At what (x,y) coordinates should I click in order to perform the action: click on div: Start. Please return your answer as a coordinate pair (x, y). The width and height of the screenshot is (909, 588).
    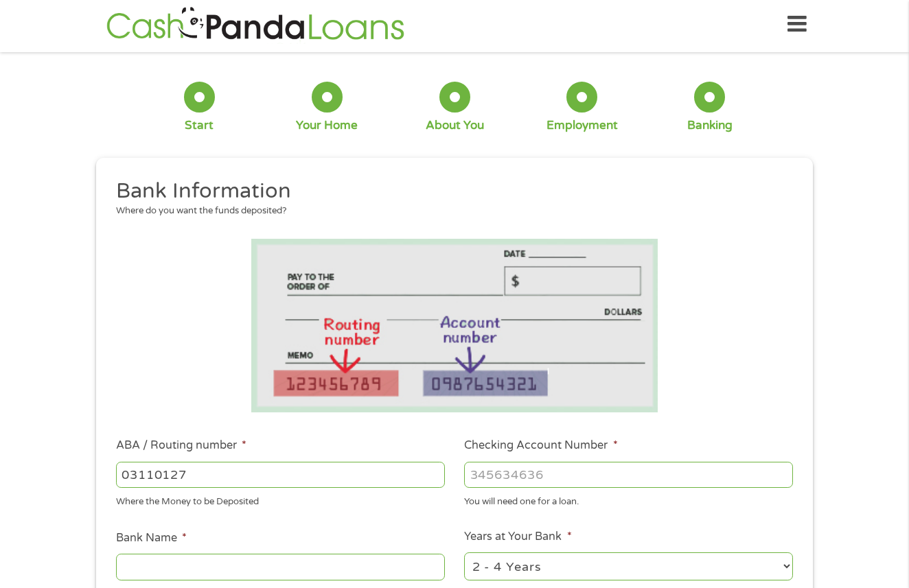
    Looking at the image, I should click on (199, 126).